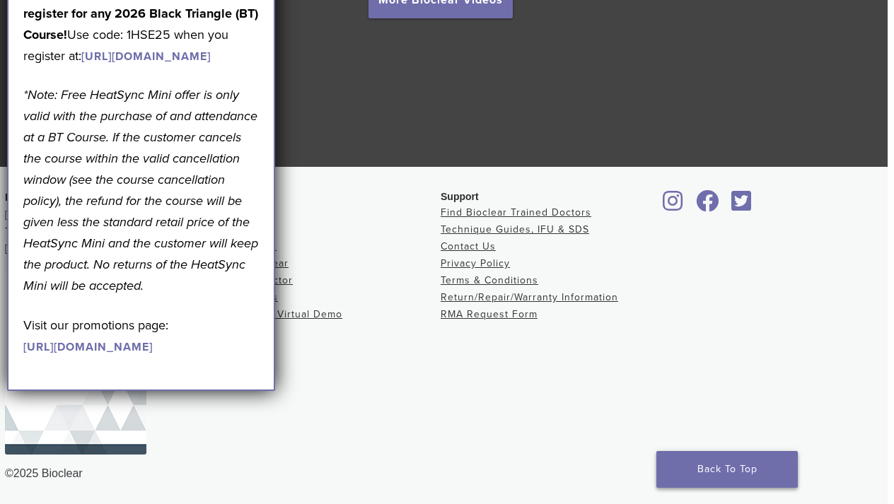  Describe the element at coordinates (475, 263) in the screenshot. I see `a: Privacy Policy` at that location.